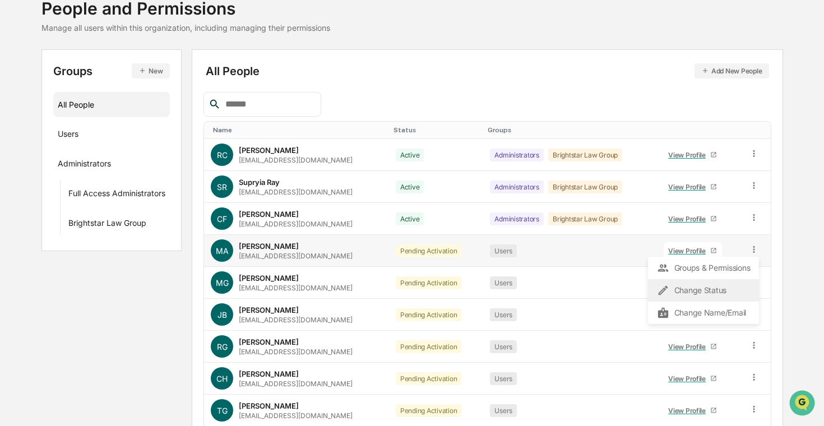 The width and height of the screenshot is (824, 426). I want to click on a: Powered byPylon, so click(107, 282).